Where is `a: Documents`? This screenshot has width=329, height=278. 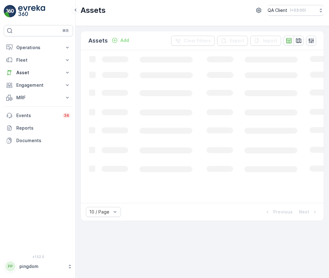
a: Documents is located at coordinates (38, 141).